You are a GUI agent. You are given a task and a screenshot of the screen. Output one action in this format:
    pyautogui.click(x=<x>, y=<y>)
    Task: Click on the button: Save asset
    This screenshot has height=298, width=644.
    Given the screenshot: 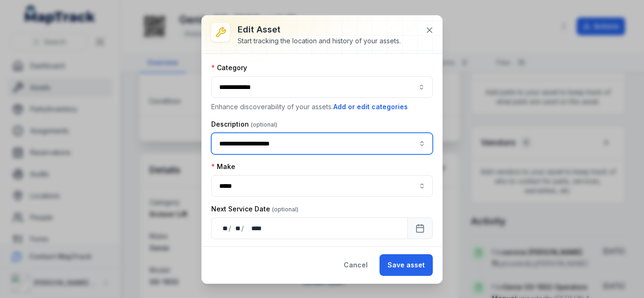 What is the action you would take?
    pyautogui.click(x=406, y=265)
    